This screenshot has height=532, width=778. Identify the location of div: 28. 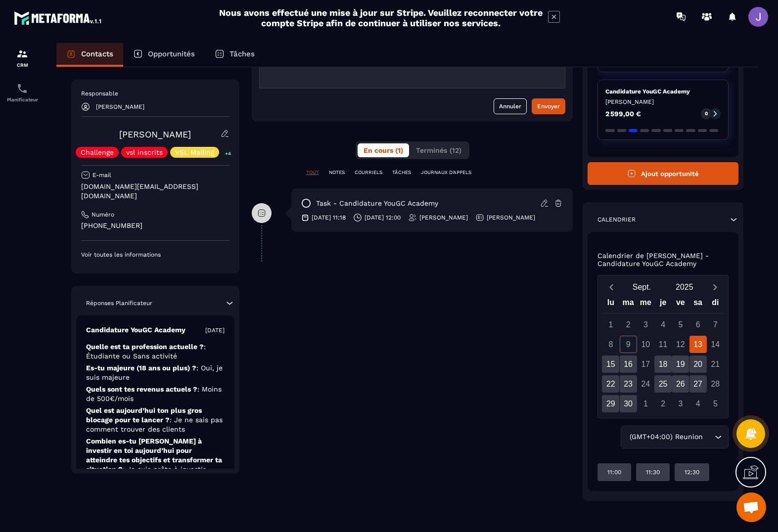
(715, 384).